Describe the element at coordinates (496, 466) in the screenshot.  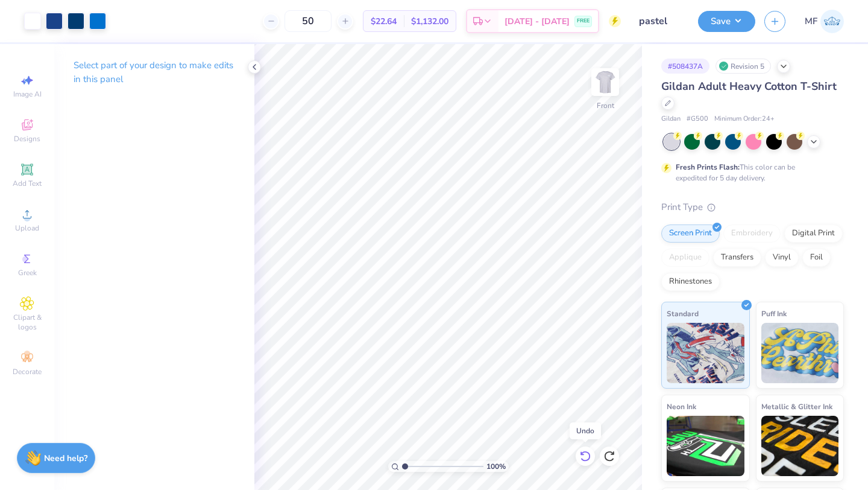
I see `span: 100 %` at that location.